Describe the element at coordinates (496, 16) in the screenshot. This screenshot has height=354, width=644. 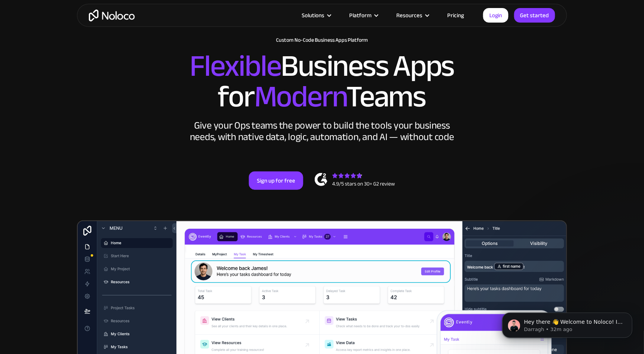
I see `a: Login` at that location.